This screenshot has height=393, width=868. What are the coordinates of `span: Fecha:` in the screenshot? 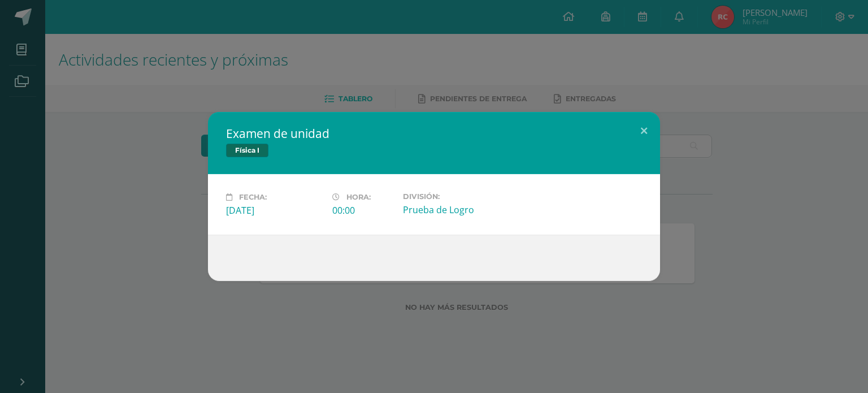 It's located at (253, 197).